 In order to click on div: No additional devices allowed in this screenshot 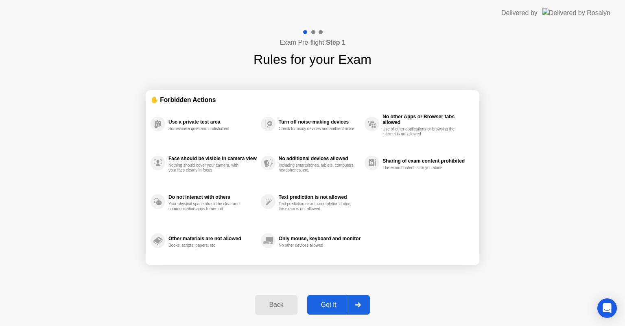, I will do `click(319, 159)`.